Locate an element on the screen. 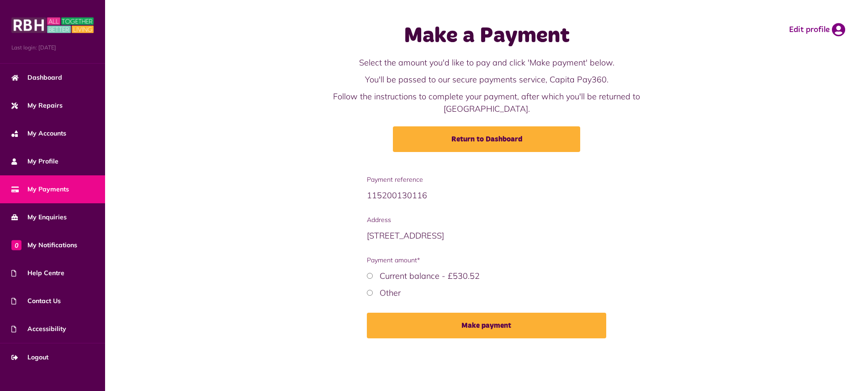 This screenshot has height=391, width=868. span: My Payments is located at coordinates (41, 189).